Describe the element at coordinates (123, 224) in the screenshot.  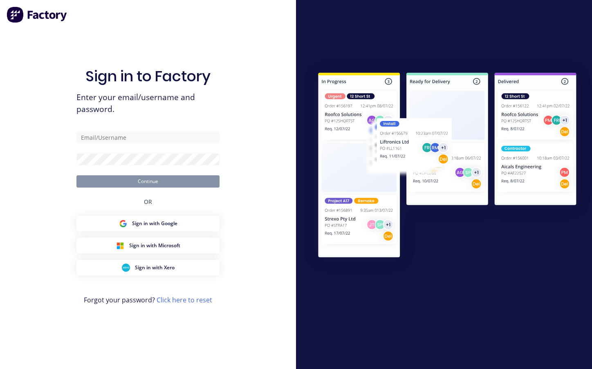
I see `img: Google Sign in` at that location.